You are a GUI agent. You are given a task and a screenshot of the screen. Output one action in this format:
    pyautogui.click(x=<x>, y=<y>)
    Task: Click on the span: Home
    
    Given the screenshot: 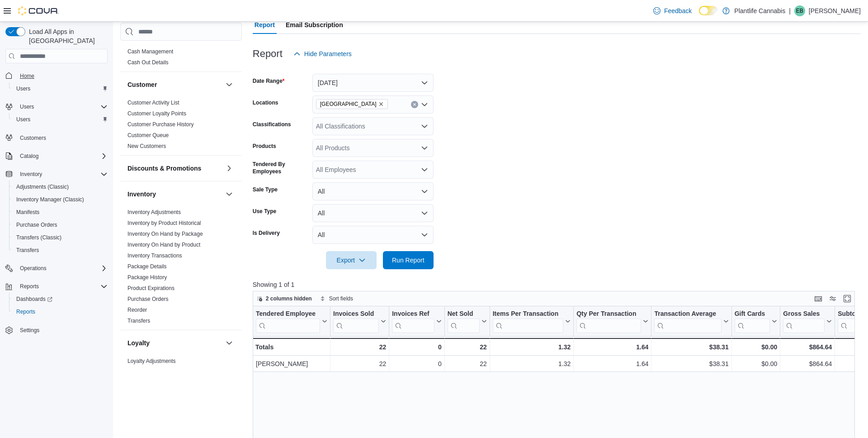 What is the action you would take?
    pyautogui.click(x=28, y=76)
    